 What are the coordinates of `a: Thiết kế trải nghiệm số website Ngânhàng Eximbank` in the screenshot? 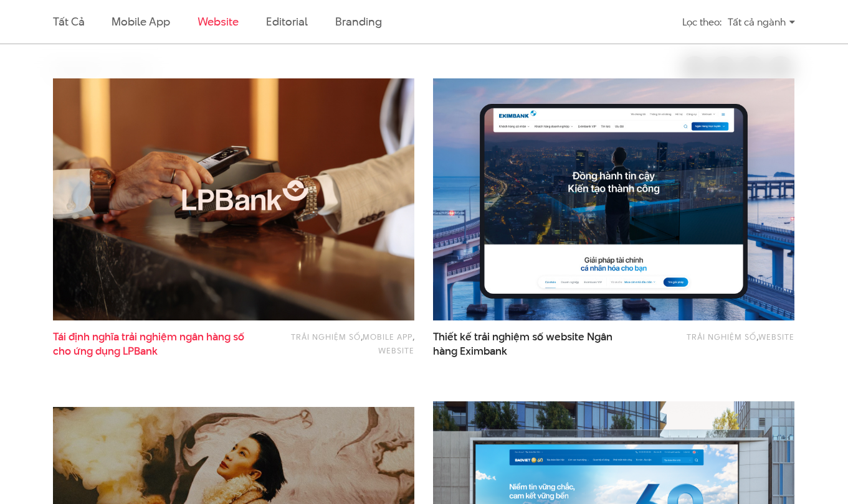 It's located at (532, 344).